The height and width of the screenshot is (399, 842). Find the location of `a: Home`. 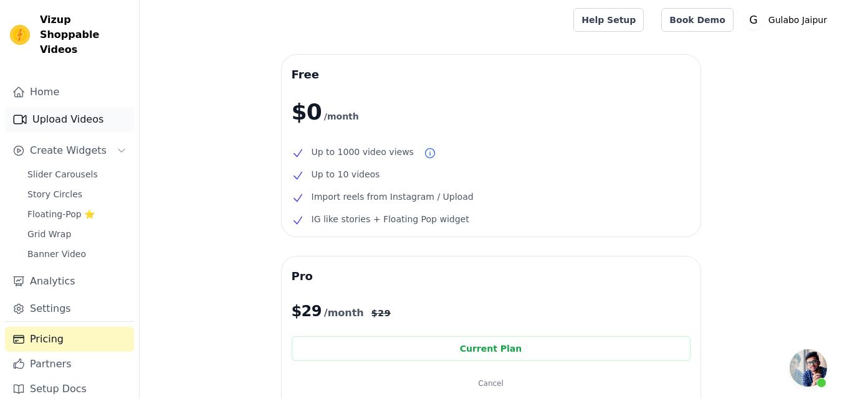

a: Home is located at coordinates (69, 92).